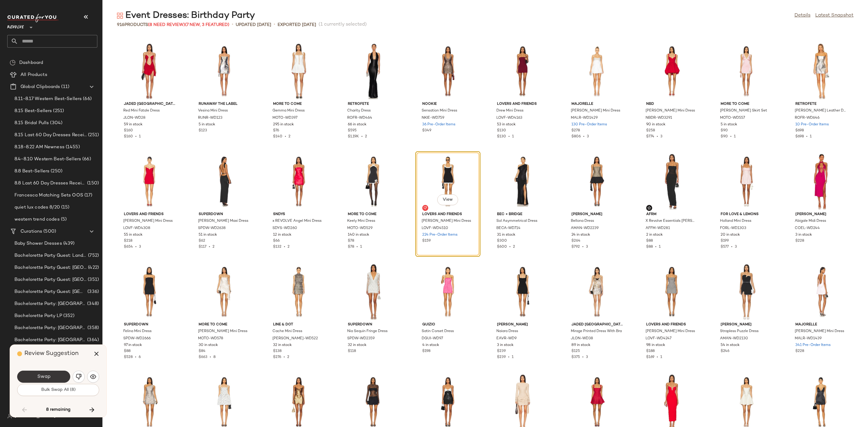 The width and height of the screenshot is (868, 427). Describe the element at coordinates (739, 332) in the screenshot. I see `span: Strapless Puzzle Dress` at that location.